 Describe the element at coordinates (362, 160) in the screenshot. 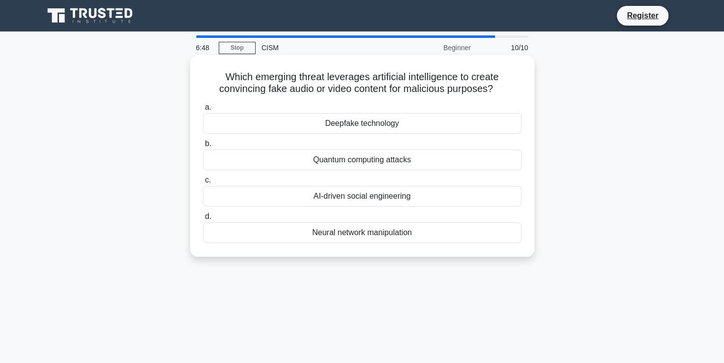

I see `div: Quantum computing attacks` at that location.